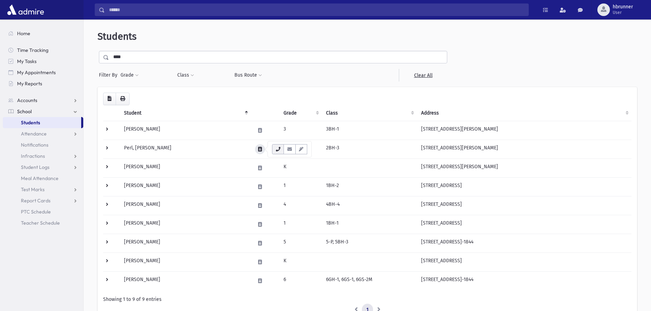 The image size is (651, 311). I want to click on a: Accounts, so click(43, 100).